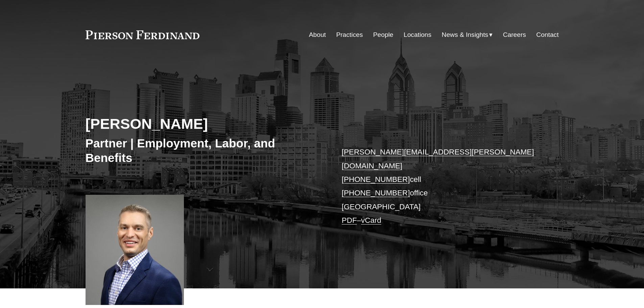  Describe the element at coordinates (384, 35) in the screenshot. I see `a: People` at that location.